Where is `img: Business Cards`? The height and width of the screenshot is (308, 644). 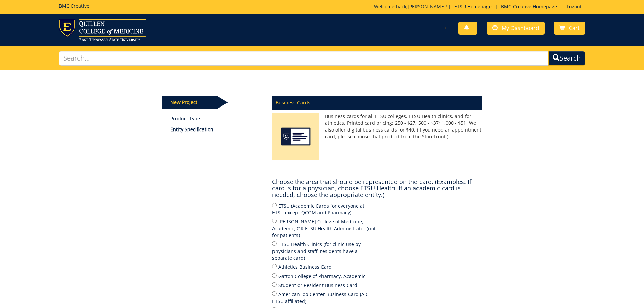
img: Business Cards is located at coordinates (296, 138).